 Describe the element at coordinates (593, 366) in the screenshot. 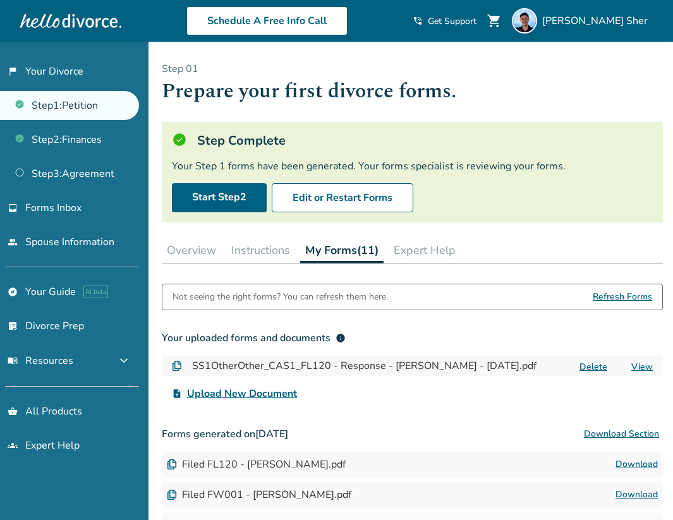

I see `button: Delete` at that location.